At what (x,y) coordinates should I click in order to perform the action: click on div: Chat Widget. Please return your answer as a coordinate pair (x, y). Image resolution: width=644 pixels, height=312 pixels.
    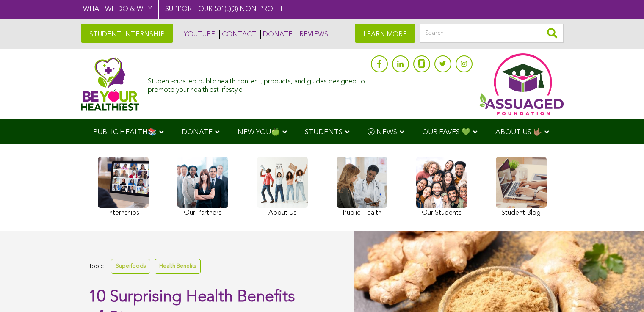
    Looking at the image, I should click on (623, 292).